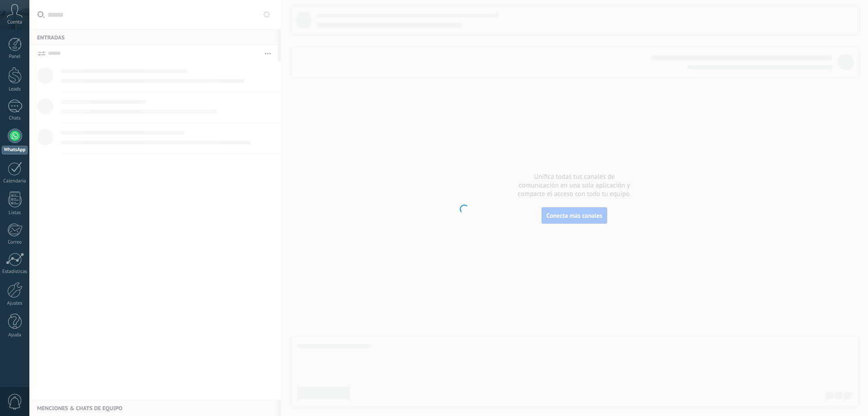  I want to click on div: Estadísticas, so click(15, 272).